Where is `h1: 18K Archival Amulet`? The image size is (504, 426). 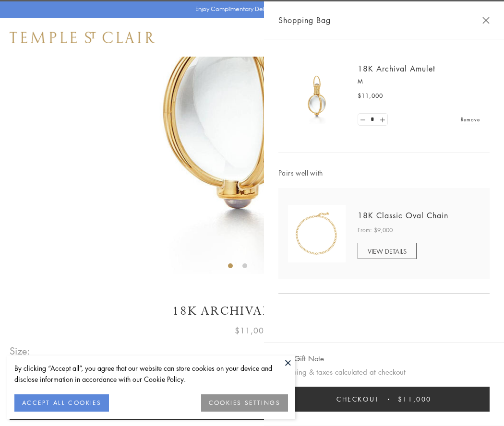 h1: 18K Archival Amulet is located at coordinates (252, 311).